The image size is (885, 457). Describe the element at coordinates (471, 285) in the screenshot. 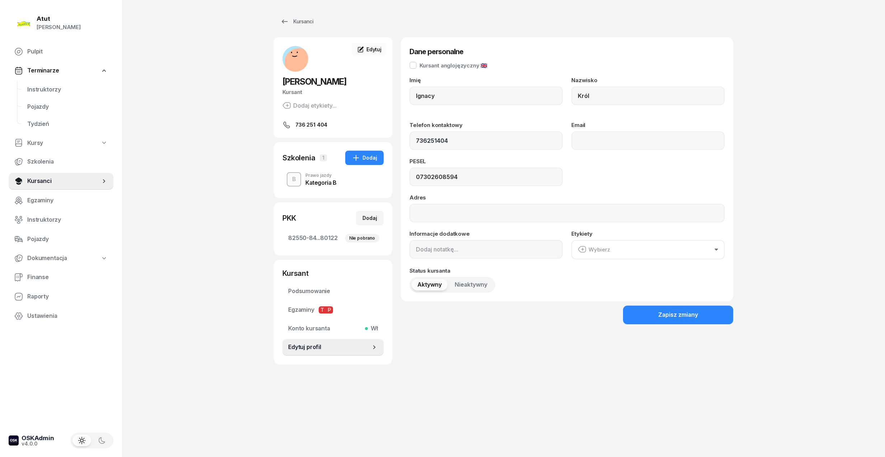

I see `button: Nieaktywny` at that location.